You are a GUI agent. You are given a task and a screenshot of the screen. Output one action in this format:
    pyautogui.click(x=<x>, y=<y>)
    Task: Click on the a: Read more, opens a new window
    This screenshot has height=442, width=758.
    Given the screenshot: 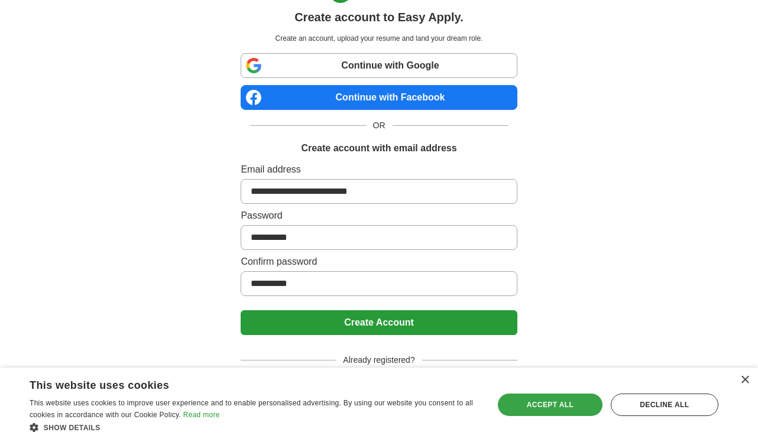 What is the action you would take?
    pyautogui.click(x=202, y=415)
    